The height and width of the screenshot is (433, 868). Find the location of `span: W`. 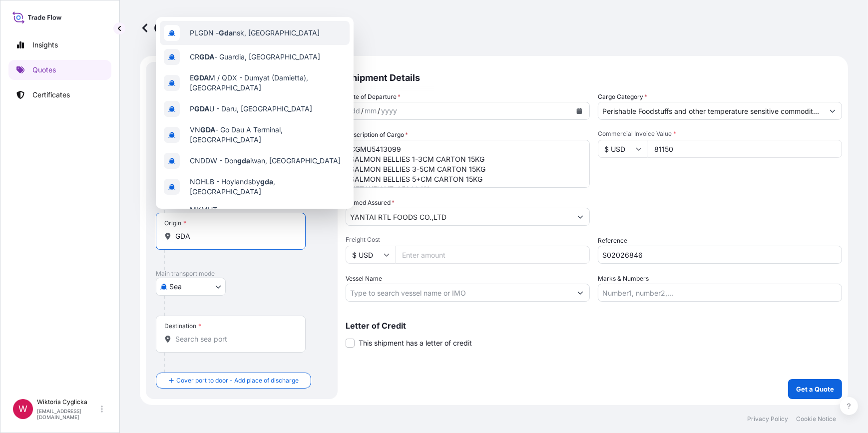

span: W is located at coordinates (23, 409).